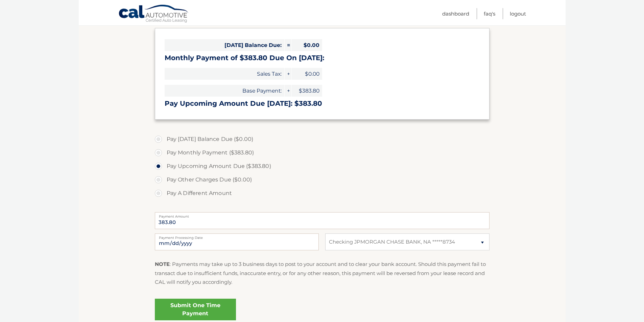 The image size is (644, 322). Describe the element at coordinates (236, 241) in the screenshot. I see `input: Payment Date` at that location.